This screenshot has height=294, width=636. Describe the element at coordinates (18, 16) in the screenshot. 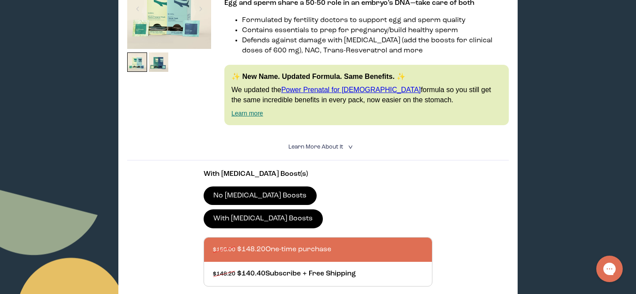

I see `button: Gorgias live chat` at that location.